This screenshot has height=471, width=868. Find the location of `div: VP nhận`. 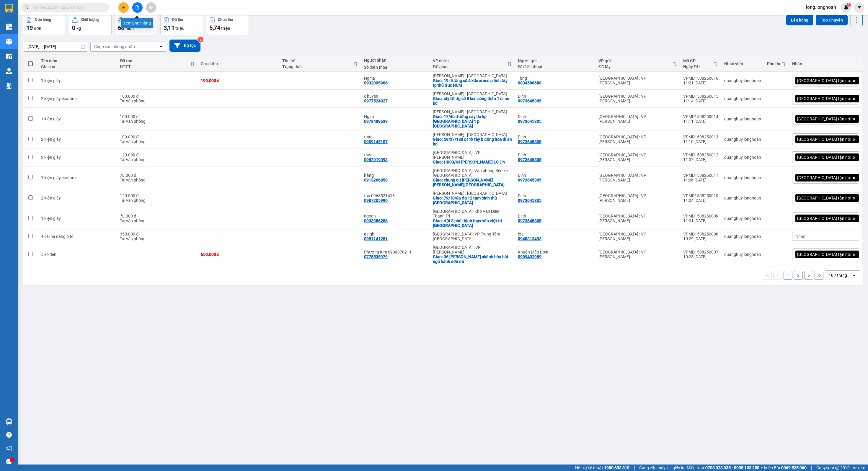

div: VP nhận is located at coordinates (470, 61).